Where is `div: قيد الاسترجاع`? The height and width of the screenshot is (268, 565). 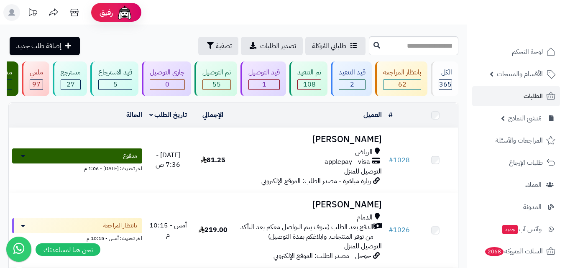 div: قيد الاسترجاع is located at coordinates (115, 72).